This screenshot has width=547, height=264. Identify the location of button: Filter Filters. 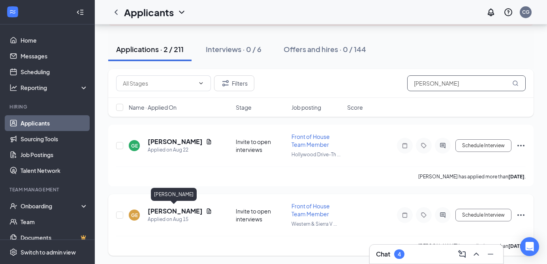
(234, 83).